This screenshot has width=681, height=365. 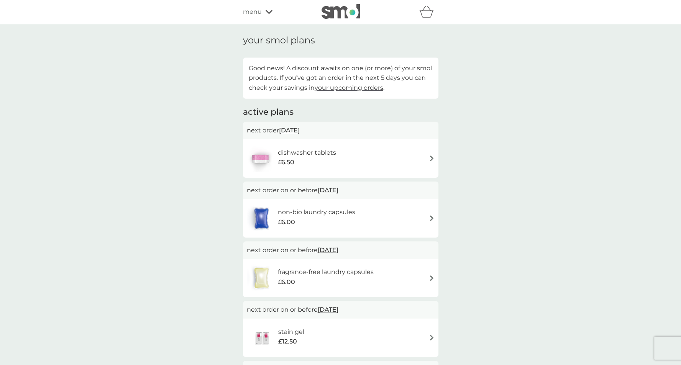 I want to click on h6: dishwasher tablets, so click(x=307, y=153).